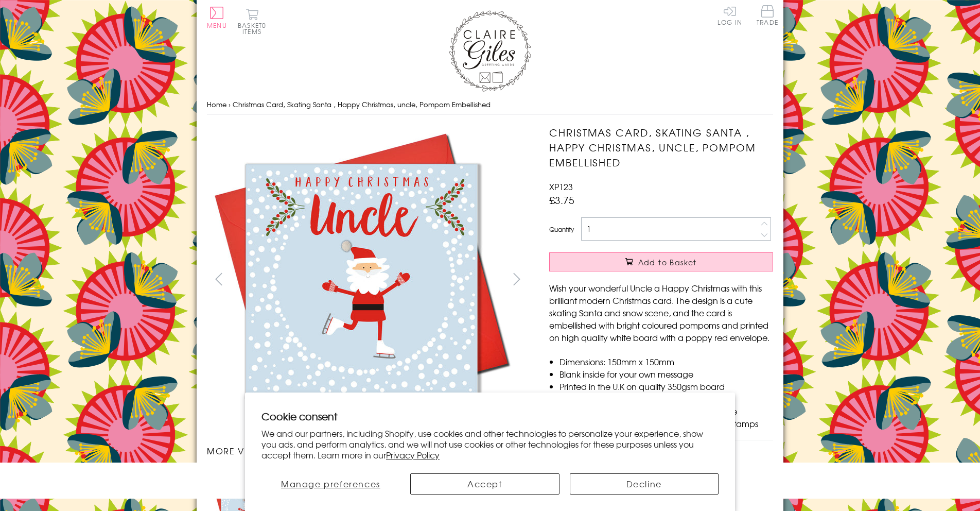 The image size is (980, 511). Describe the element at coordinates (665, 361) in the screenshot. I see `li: Dimensions: 150mm x 150mm` at that location.